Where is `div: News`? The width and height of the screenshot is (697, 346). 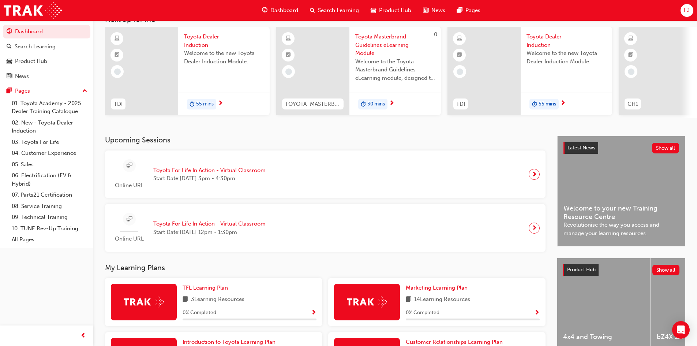 div: News is located at coordinates (22, 76).